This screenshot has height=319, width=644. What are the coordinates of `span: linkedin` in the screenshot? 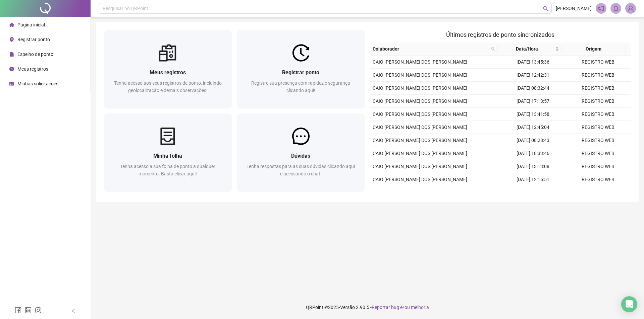 It's located at (28, 310).